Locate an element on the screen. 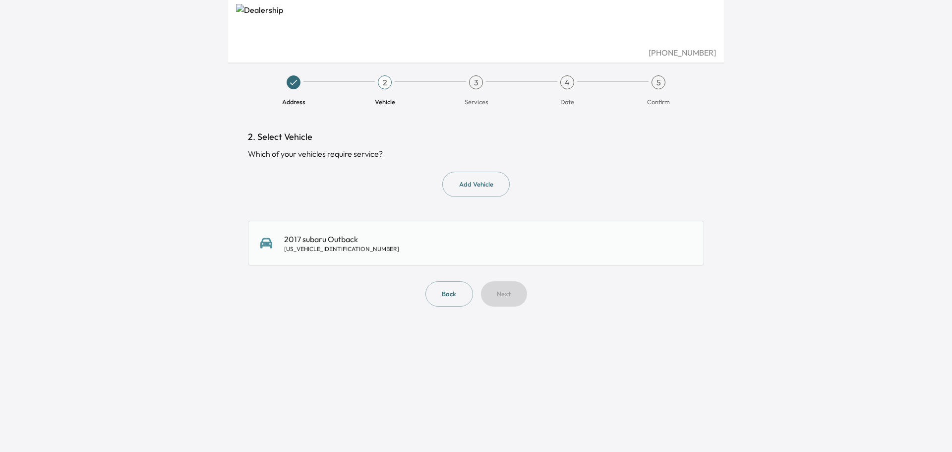  span: Confirm is located at coordinates (658, 102).